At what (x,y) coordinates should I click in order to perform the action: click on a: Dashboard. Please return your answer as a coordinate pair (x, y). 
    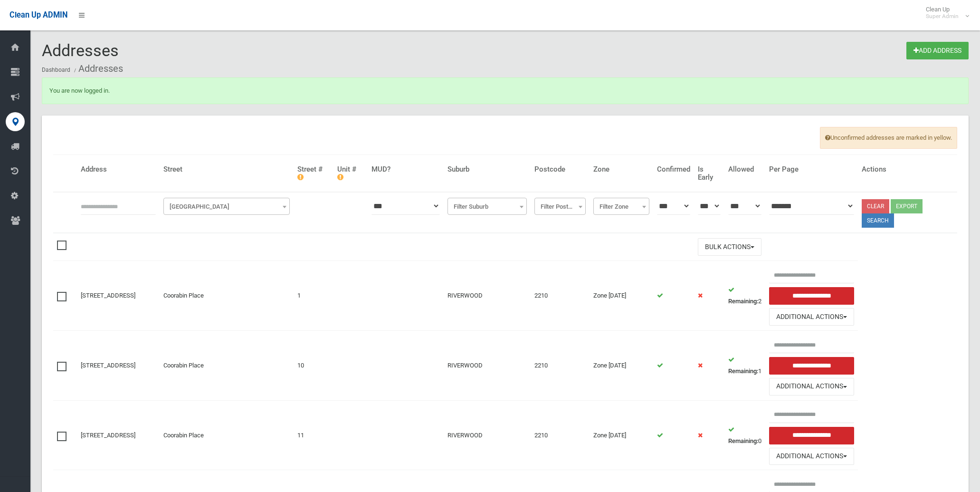
    Looking at the image, I should click on (56, 70).